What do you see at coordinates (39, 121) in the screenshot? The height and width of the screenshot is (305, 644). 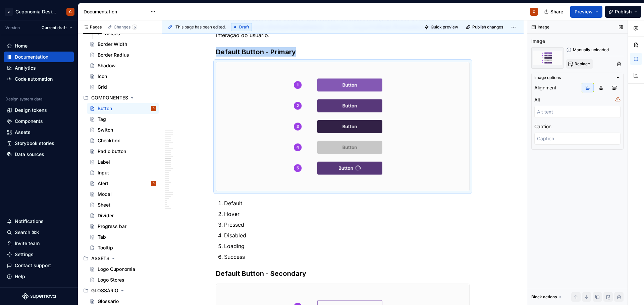 I see `a: Components` at bounding box center [39, 121].